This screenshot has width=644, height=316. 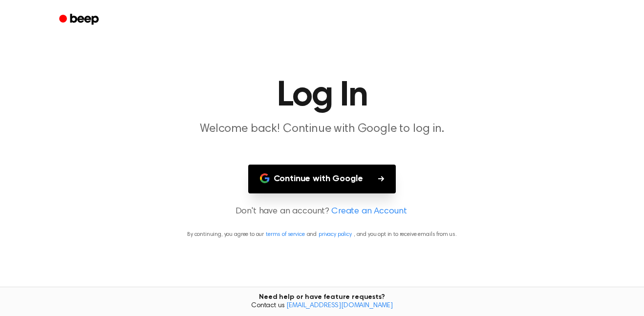 I want to click on a: privacy policy, so click(x=335, y=234).